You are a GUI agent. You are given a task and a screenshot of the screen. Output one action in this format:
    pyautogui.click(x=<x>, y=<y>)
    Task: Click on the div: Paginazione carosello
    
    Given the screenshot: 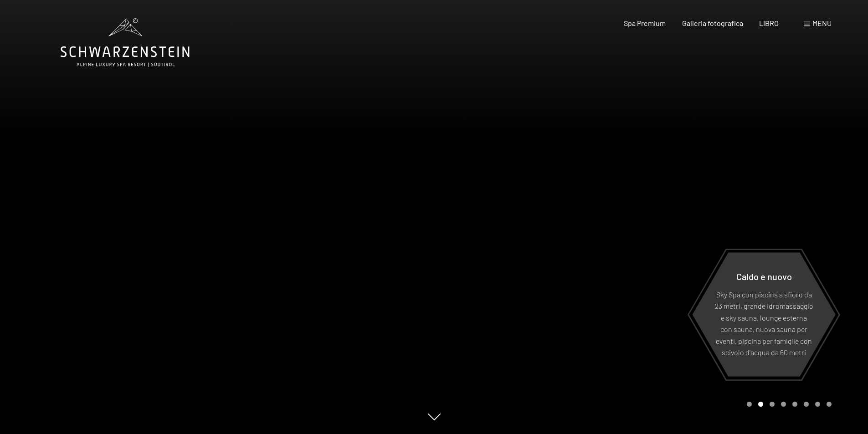 What is the action you would take?
    pyautogui.click(x=788, y=404)
    